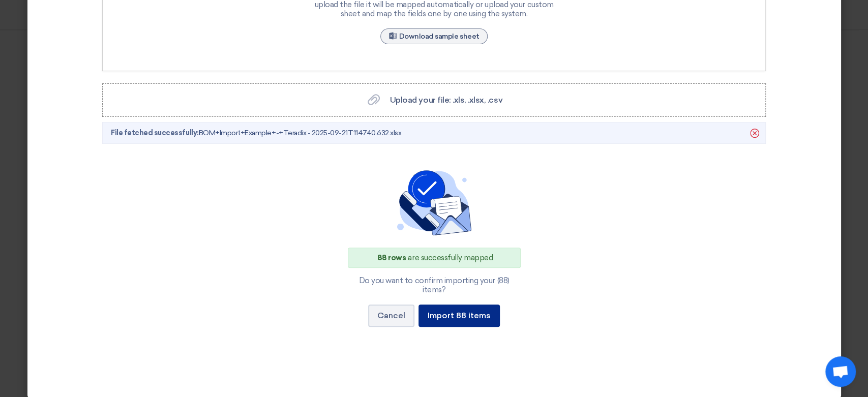 This screenshot has height=397, width=868. I want to click on span: 88 rows, so click(392, 258).